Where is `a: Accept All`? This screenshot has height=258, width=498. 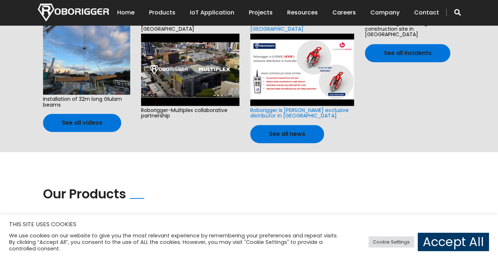
a: Accept All is located at coordinates (454, 242).